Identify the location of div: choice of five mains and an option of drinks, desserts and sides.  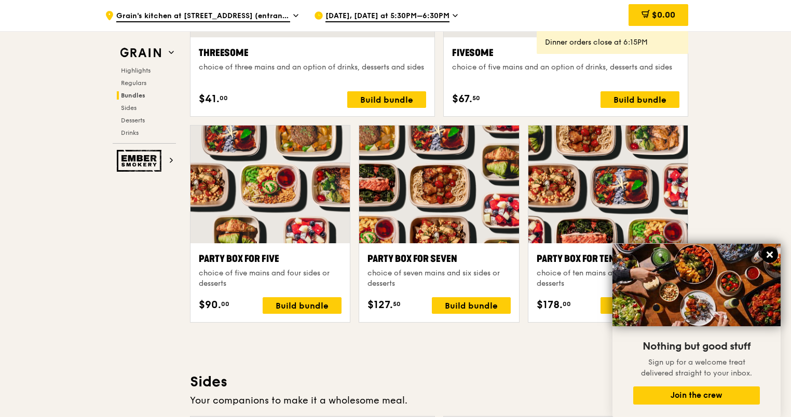
(566, 67).